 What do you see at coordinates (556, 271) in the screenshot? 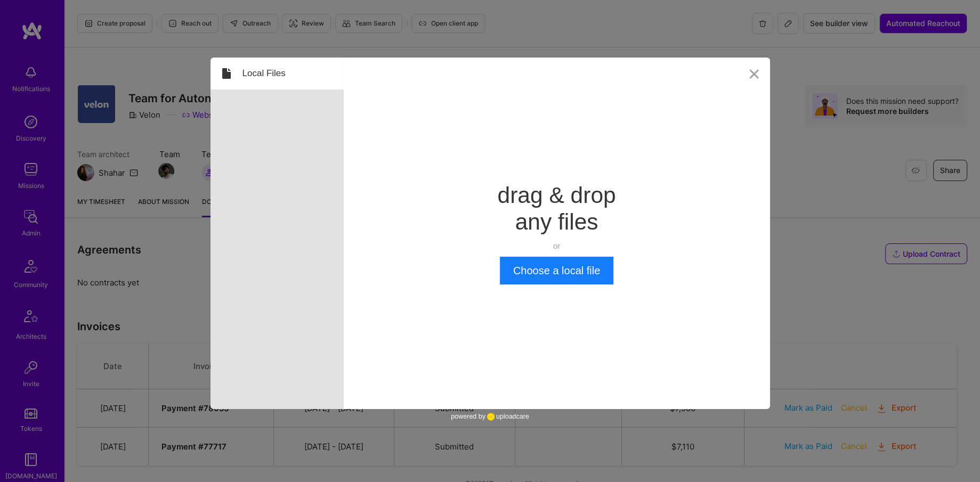
I see `button: Choose a local file` at bounding box center [556, 271].